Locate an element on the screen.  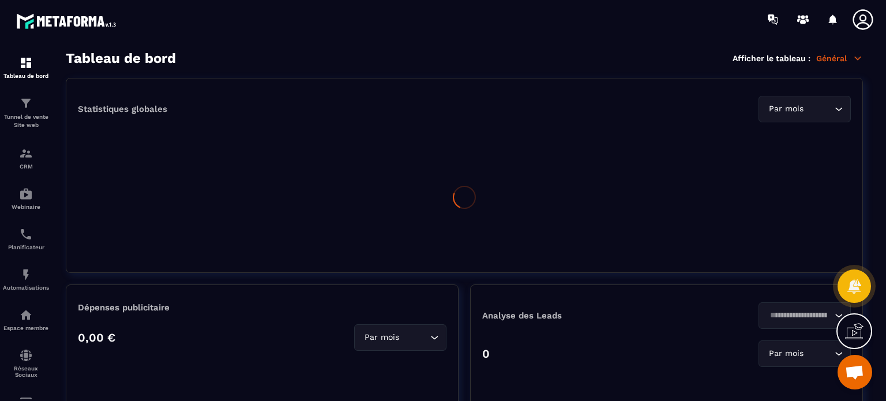
p: Webinaire is located at coordinates (26, 206).